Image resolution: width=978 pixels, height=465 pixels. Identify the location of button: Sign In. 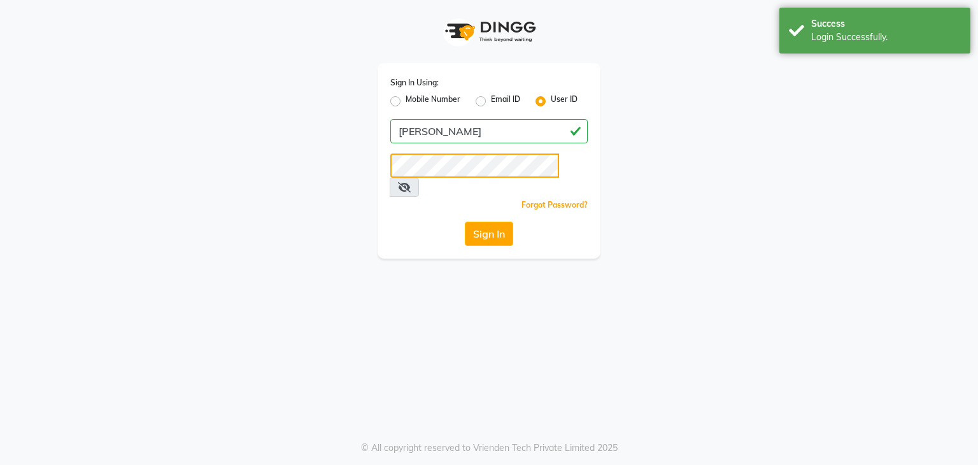
(489, 234).